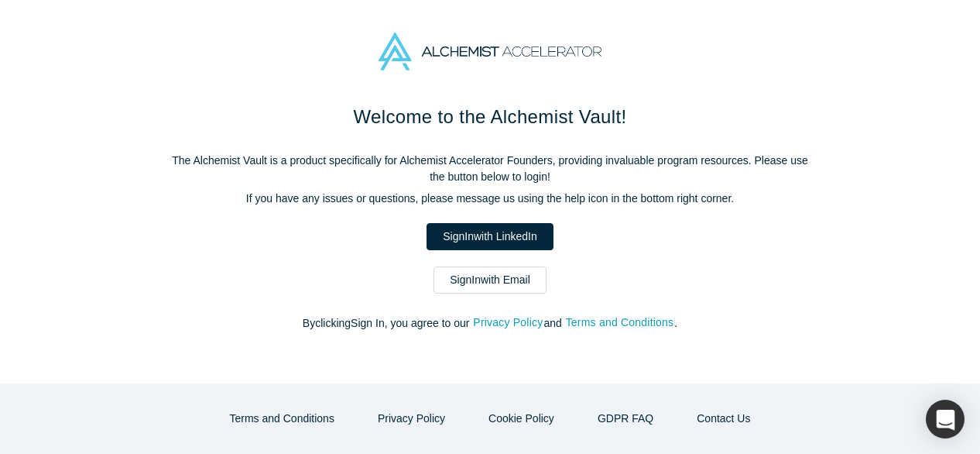 The image size is (980, 454). I want to click on img: Alchemist Accelerator Logo, so click(490, 51).